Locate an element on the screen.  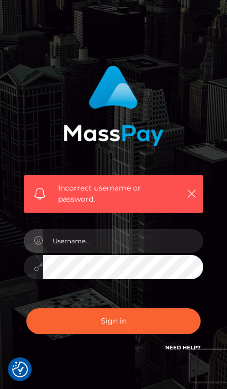
button: Consent Preferences is located at coordinates (20, 369).